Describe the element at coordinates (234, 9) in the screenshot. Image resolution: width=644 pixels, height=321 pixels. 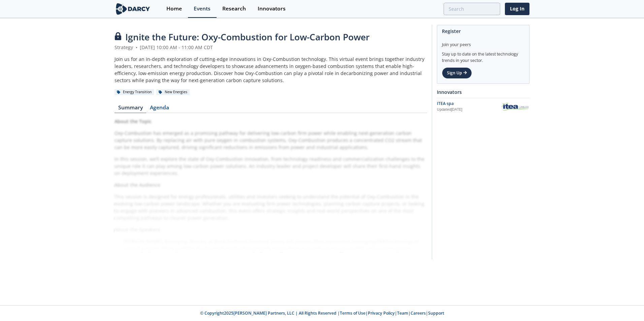
I see `div: Research` at that location.